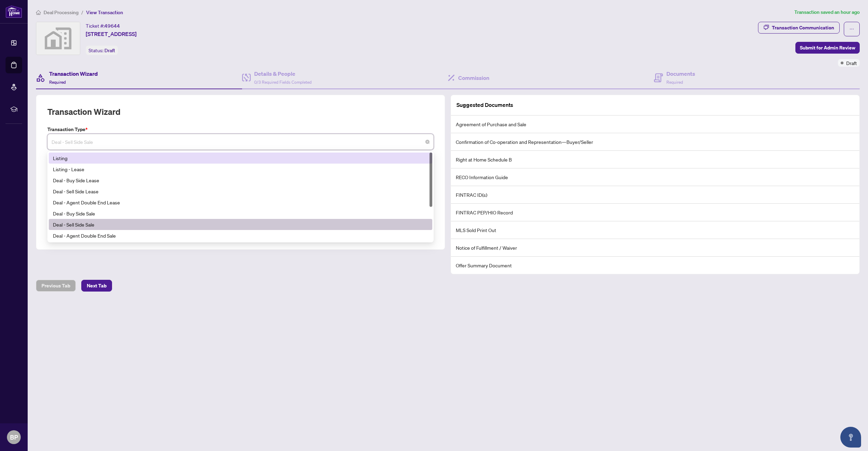  I want to click on li: FINTRAC ID(s), so click(654, 195).